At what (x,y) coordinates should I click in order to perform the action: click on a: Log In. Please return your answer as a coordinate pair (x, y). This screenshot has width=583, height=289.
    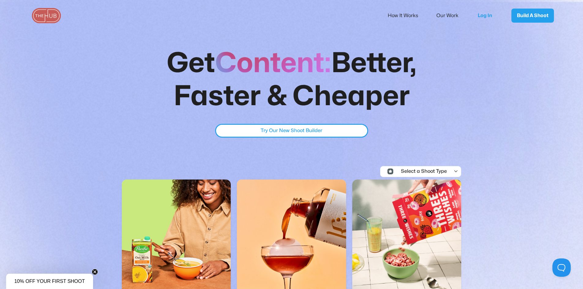
    Looking at the image, I should click on (487, 16).